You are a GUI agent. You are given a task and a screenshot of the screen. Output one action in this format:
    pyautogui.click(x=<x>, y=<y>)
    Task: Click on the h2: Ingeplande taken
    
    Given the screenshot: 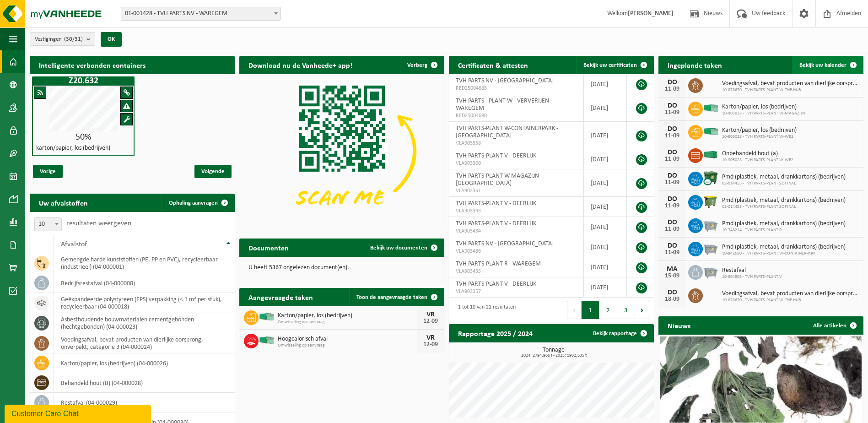 What is the action you would take?
    pyautogui.click(x=695, y=65)
    